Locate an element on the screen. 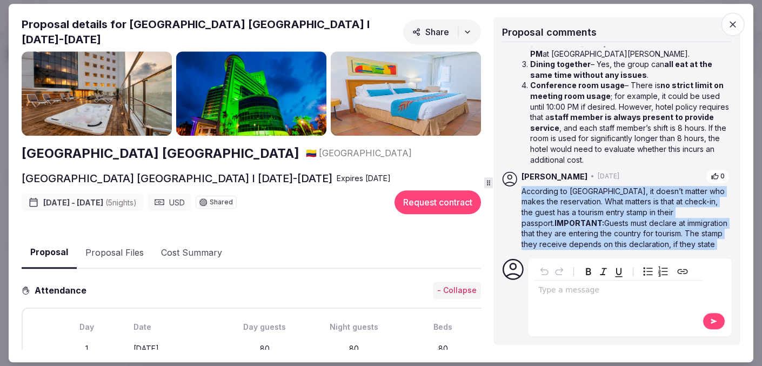 The image size is (762, 366). button: Share is located at coordinates (442, 32).